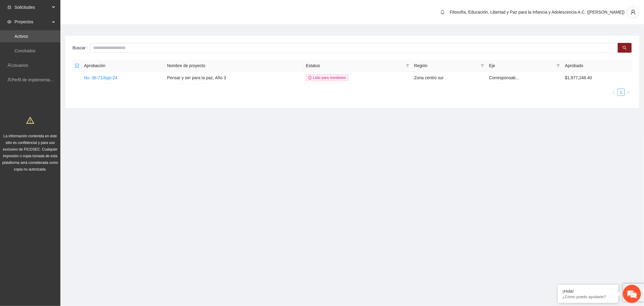 This screenshot has width=644, height=306. I want to click on th: Nombre de proyecto, so click(234, 66).